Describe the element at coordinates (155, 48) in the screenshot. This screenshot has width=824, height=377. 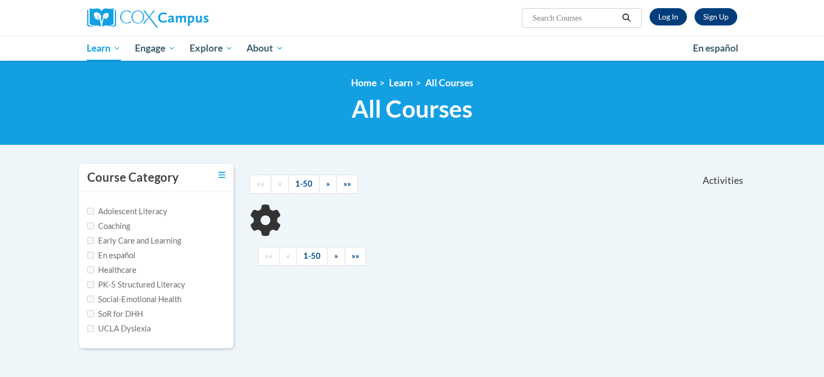
I see `a: Engage` at that location.